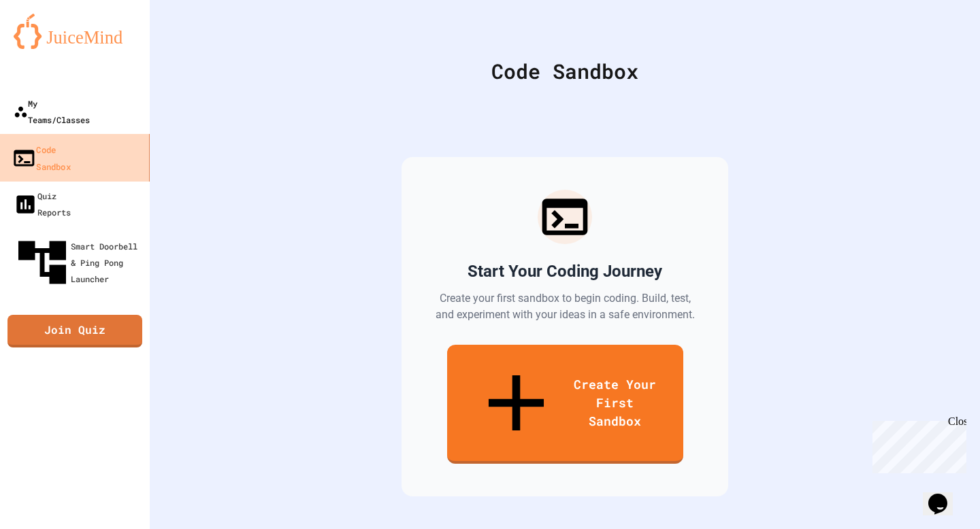 The height and width of the screenshot is (529, 980). Describe the element at coordinates (565, 307) in the screenshot. I see `p: Create your first sandbox to begin coding. Build, test, and experiment with your ideas in a safe ...` at that location.